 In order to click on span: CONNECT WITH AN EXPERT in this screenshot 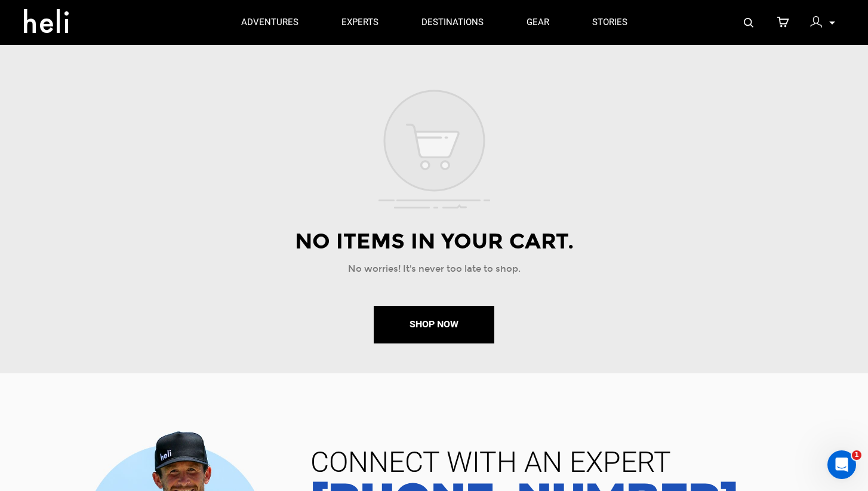, I will do `click(575, 463)`.